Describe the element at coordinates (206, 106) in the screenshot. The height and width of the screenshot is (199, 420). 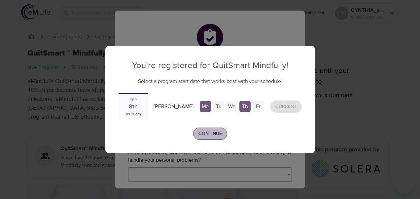
I see `div: Mo` at that location.